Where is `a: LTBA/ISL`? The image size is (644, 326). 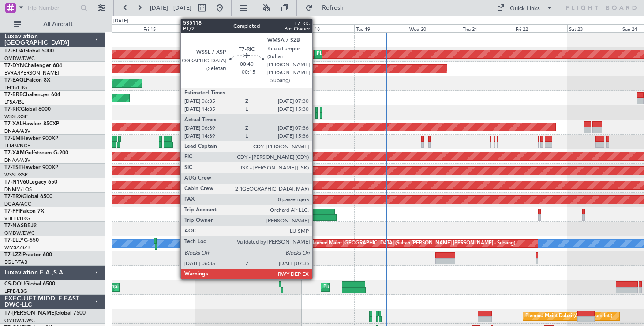
a: LTBA/ISL is located at coordinates (14, 102).